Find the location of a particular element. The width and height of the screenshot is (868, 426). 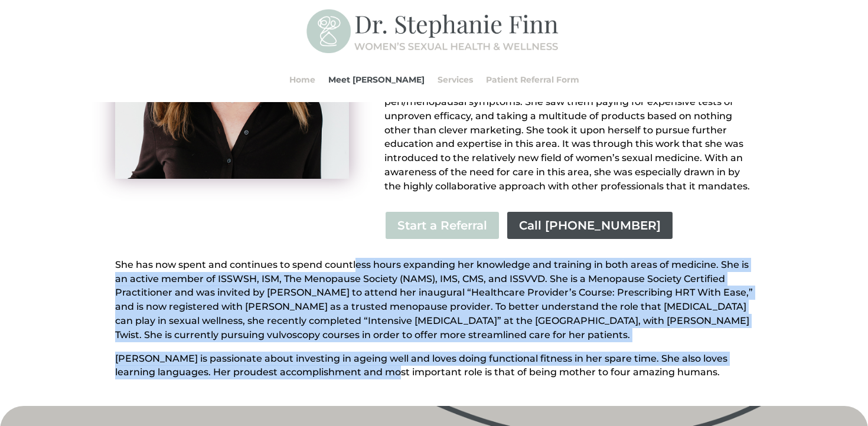

p: She has now spent and continues to spend countless hours expanding her knowledge and training in ... is located at coordinates (434, 304).